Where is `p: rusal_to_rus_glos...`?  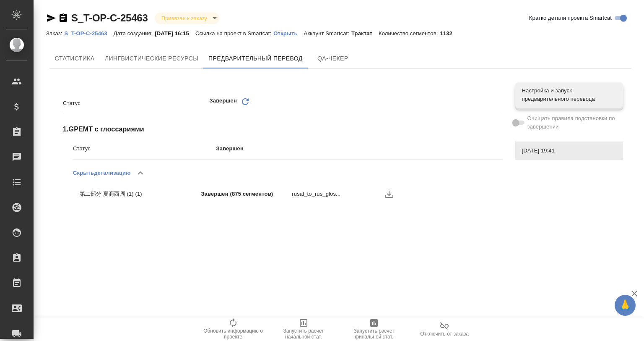 p: rusal_to_rus_glos... is located at coordinates (337, 194).